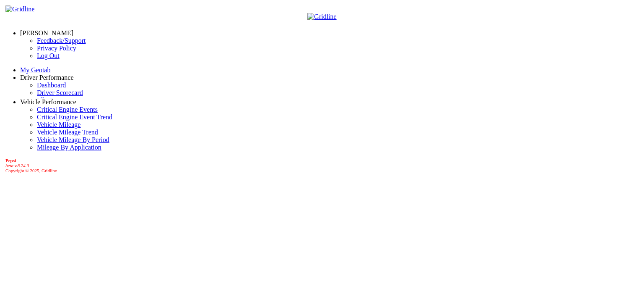  What do you see at coordinates (47, 78) in the screenshot?
I see `a: Driver Performance` at bounding box center [47, 78].